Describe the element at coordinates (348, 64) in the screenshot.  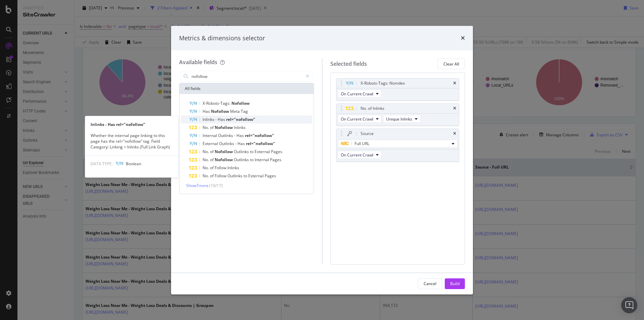
I see `div: Selected fields` at that location.